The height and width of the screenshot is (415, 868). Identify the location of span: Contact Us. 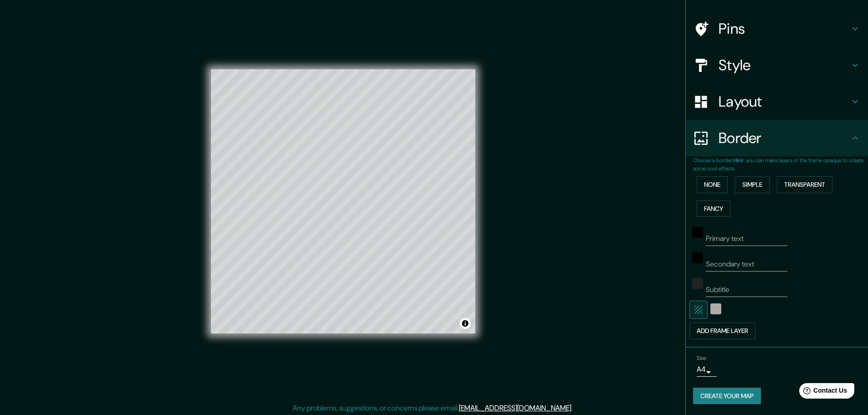
(43, 11).